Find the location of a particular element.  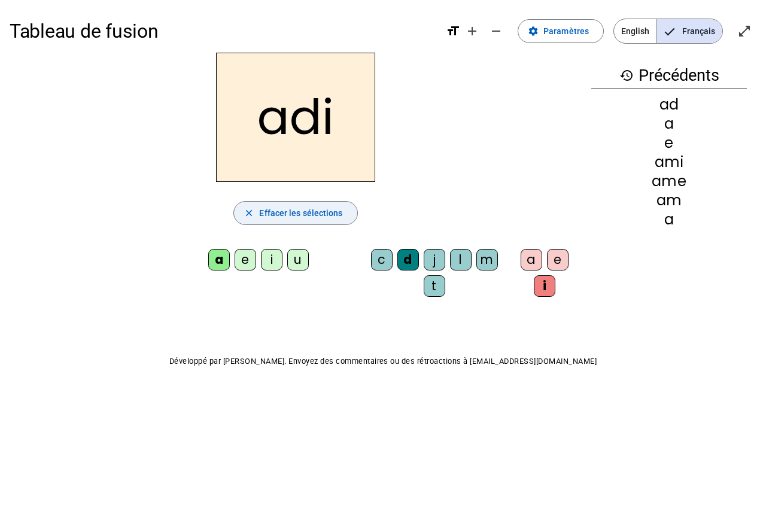

span: Français is located at coordinates (689, 31).